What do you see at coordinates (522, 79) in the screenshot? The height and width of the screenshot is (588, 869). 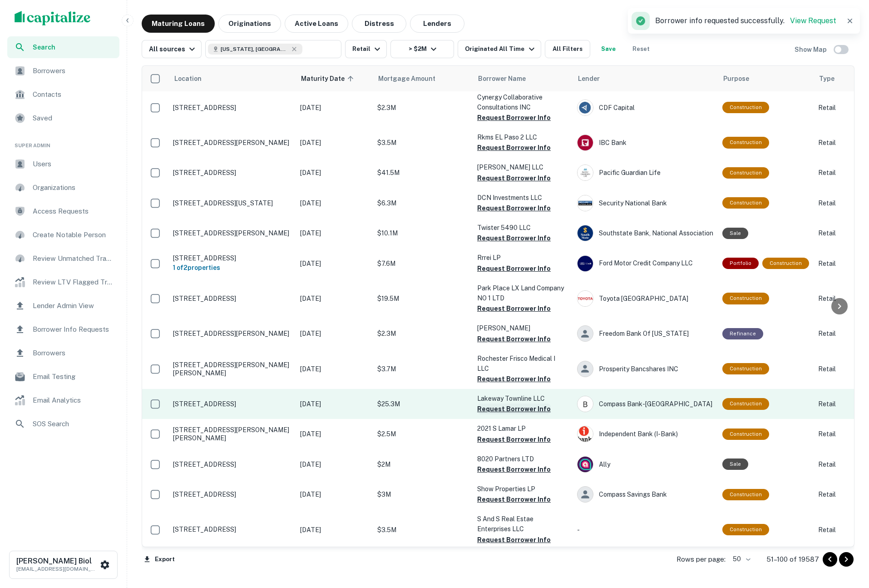 I see `th: Borrower Name` at bounding box center [522, 79].